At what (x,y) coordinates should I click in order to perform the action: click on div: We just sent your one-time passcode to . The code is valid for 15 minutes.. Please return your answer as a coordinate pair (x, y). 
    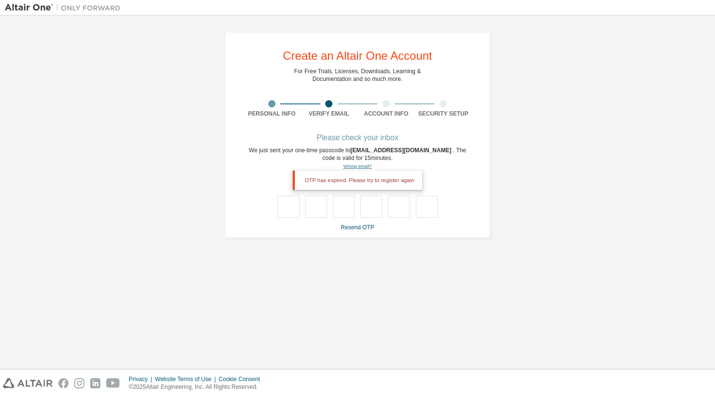
    Looking at the image, I should click on (357, 158).